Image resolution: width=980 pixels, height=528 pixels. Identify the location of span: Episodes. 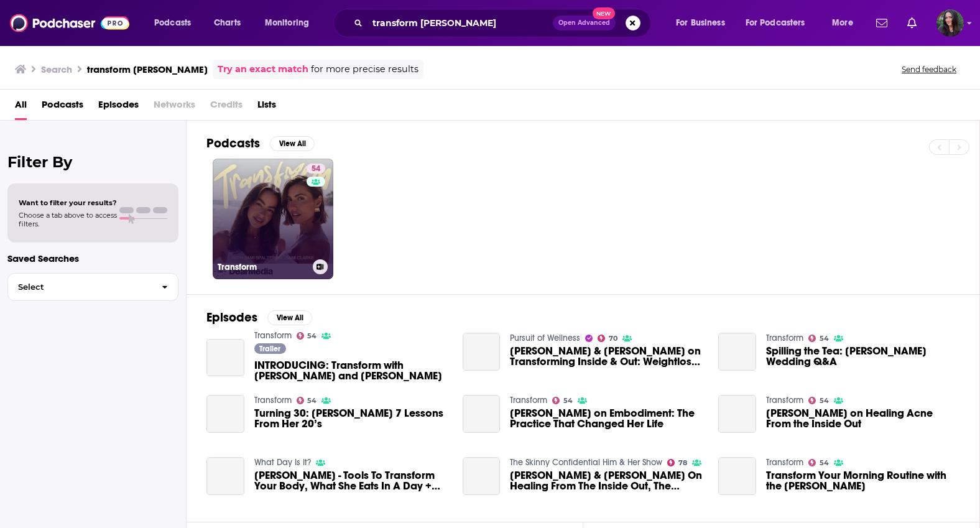
(118, 107).